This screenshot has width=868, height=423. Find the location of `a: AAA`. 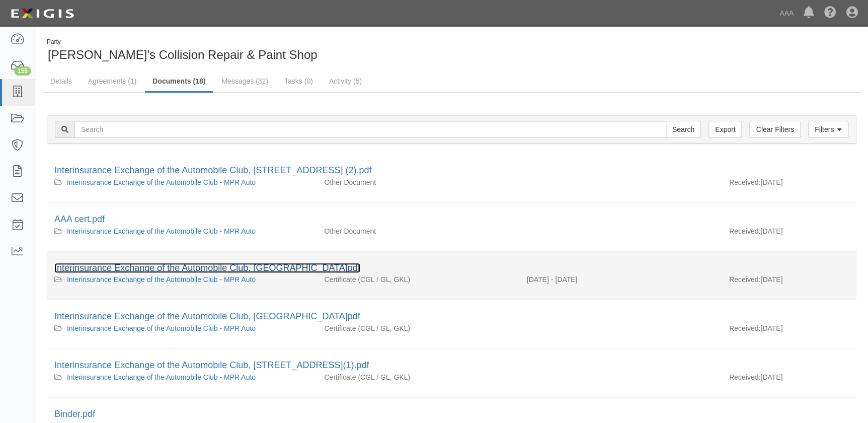

a: AAA is located at coordinates (787, 13).